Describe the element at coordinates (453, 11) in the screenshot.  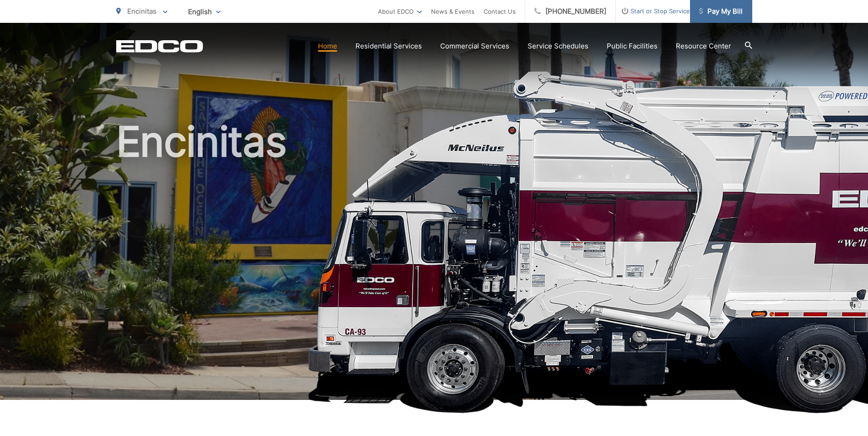
I see `a: News & Events` at that location.